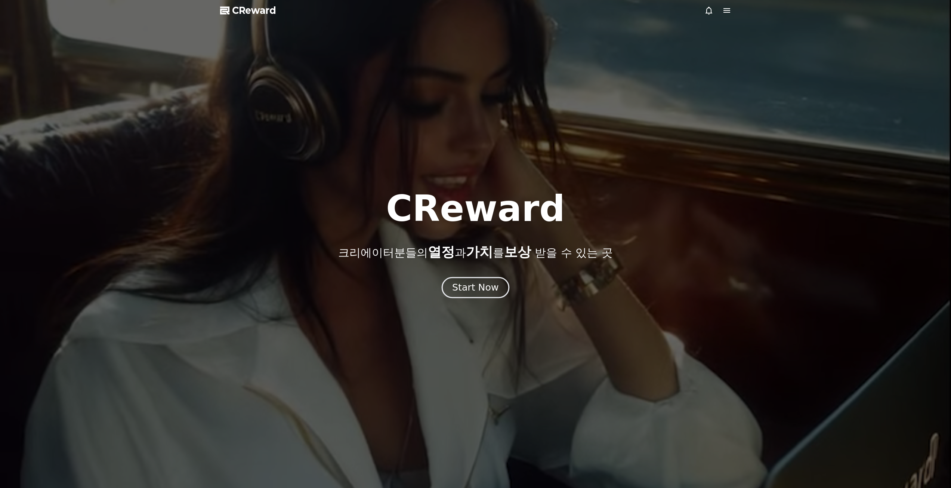  I want to click on a: Start Now, so click(475, 288).